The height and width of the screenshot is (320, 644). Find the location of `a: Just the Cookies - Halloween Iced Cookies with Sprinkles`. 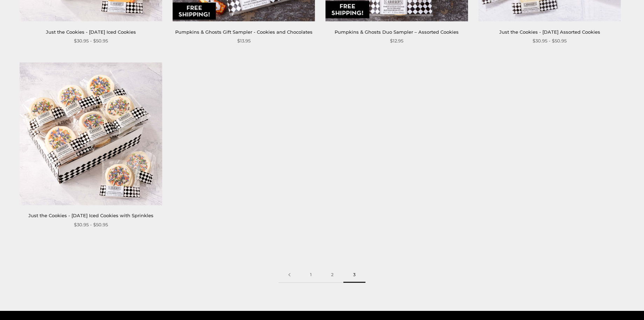

a: Just the Cookies - Halloween Iced Cookies with Sprinkles is located at coordinates (91, 133).